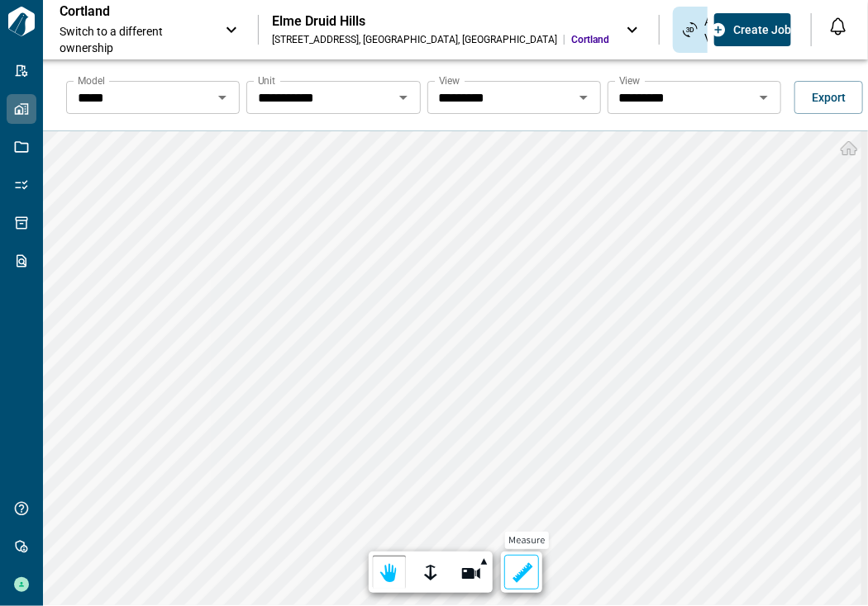 Image resolution: width=868 pixels, height=606 pixels. I want to click on span: Cortland, so click(590, 40).